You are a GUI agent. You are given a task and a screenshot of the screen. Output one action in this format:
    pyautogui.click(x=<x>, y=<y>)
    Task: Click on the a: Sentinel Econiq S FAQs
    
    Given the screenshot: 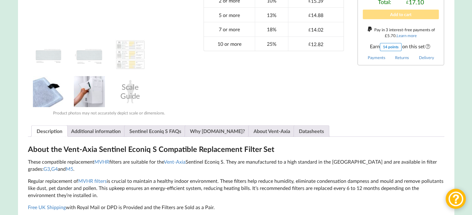 What is the action you would take?
    pyautogui.click(x=155, y=131)
    